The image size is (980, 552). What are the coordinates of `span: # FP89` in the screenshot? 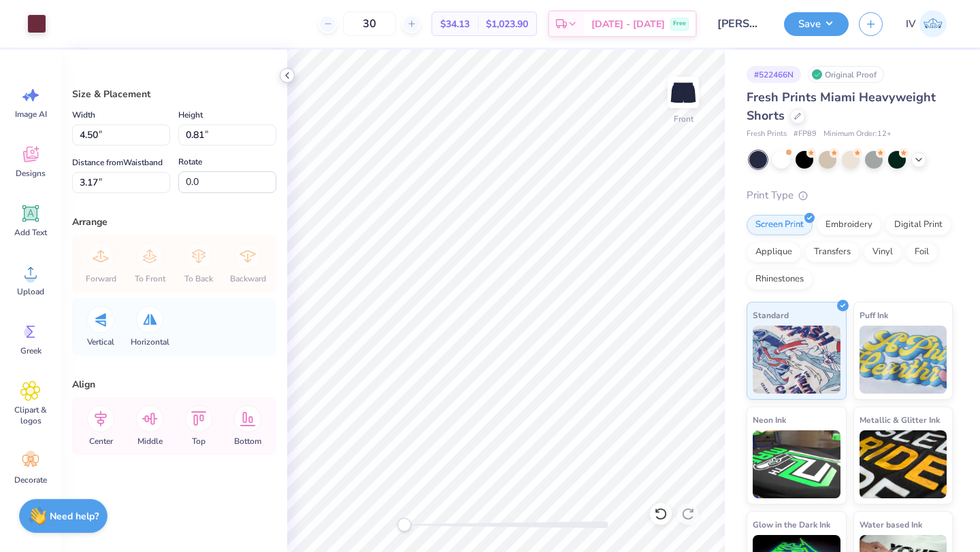 It's located at (804, 134).